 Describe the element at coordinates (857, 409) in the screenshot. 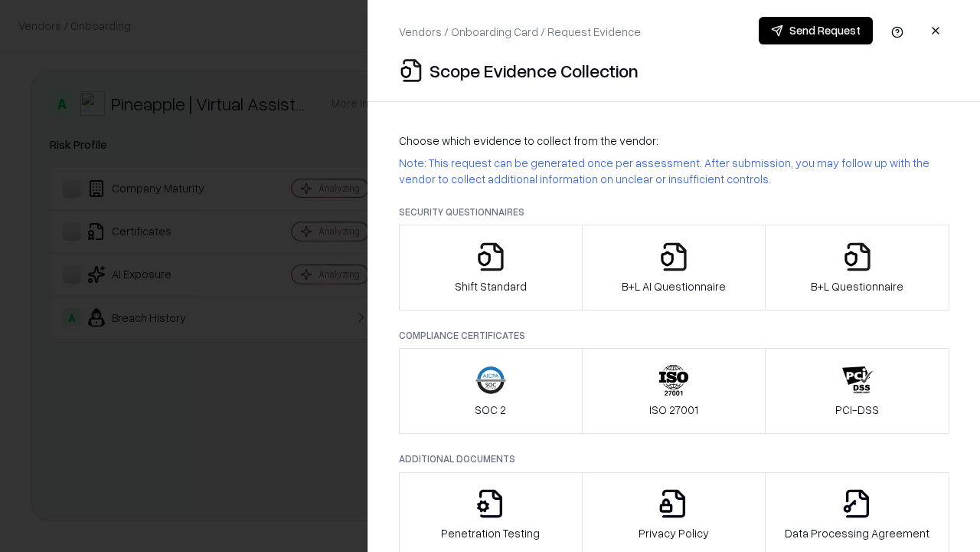

I see `p: PCI-DSS` at that location.